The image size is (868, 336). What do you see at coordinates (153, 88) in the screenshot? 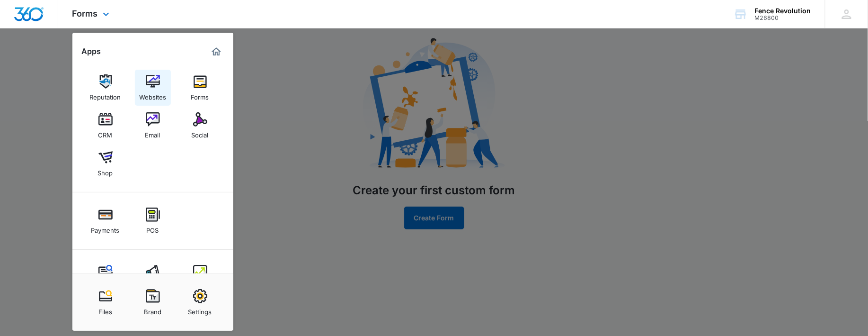
I see `a: Websites` at bounding box center [153, 88].